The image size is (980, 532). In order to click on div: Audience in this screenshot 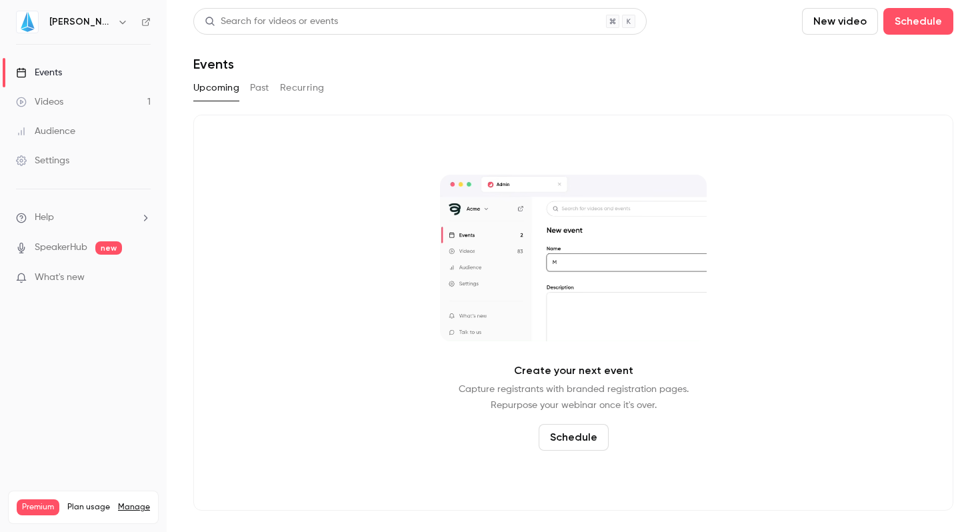, I will do `click(45, 131)`.